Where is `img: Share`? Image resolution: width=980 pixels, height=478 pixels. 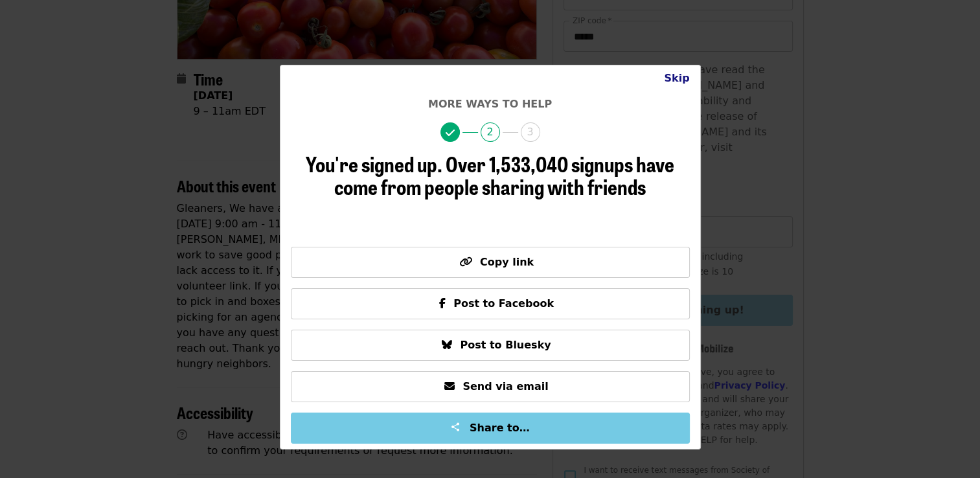
img: Share is located at coordinates (455, 427).